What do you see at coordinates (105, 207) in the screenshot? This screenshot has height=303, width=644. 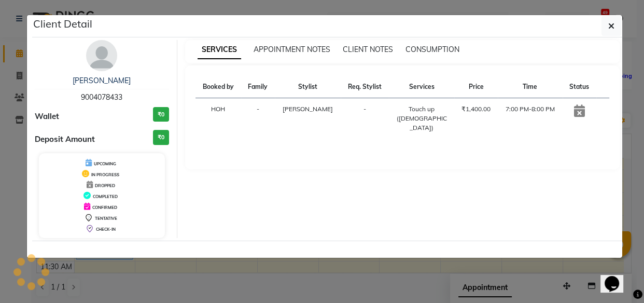 I see `span: CONFIRMED` at bounding box center [105, 207].